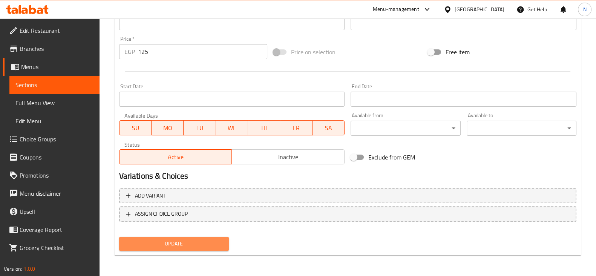 This screenshot has height=276, width=596. What do you see at coordinates (288, 157) in the screenshot?
I see `button: Inactive` at bounding box center [288, 157].